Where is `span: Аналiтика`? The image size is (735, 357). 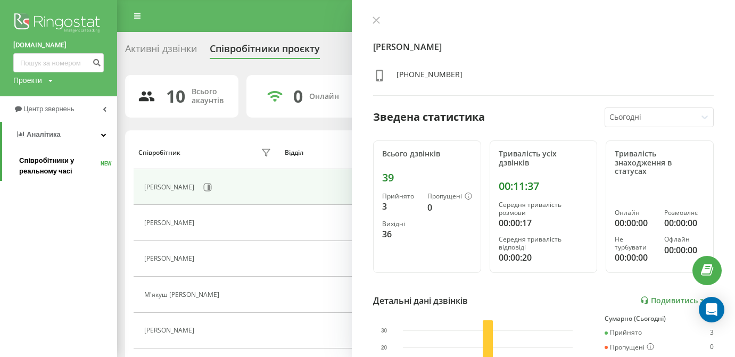 span: Аналiтика is located at coordinates (44, 134).